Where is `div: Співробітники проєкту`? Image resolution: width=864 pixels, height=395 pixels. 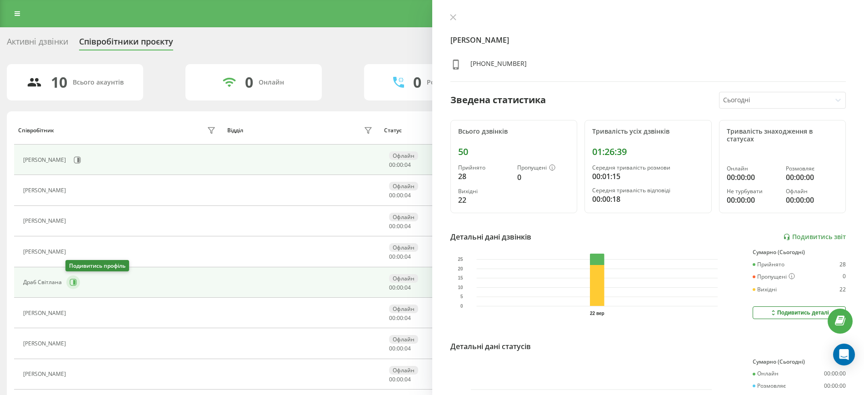 div: Співробітники проєкту is located at coordinates (126, 44).